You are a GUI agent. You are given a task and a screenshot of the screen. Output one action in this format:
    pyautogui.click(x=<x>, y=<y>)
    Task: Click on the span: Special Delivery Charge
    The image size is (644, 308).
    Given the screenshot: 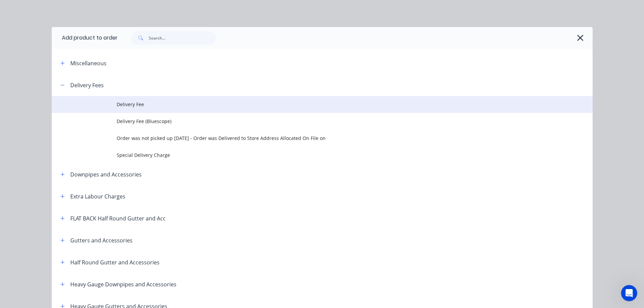 What is the action you would take?
    pyautogui.click(x=307, y=155)
    